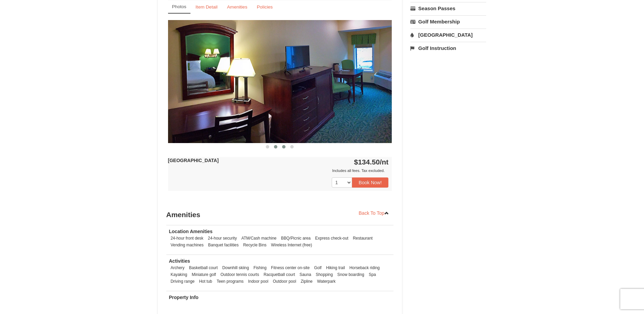 Image resolution: width=644 pixels, height=314 pixels. I want to click on li: Outdoor tennis courts, so click(240, 274).